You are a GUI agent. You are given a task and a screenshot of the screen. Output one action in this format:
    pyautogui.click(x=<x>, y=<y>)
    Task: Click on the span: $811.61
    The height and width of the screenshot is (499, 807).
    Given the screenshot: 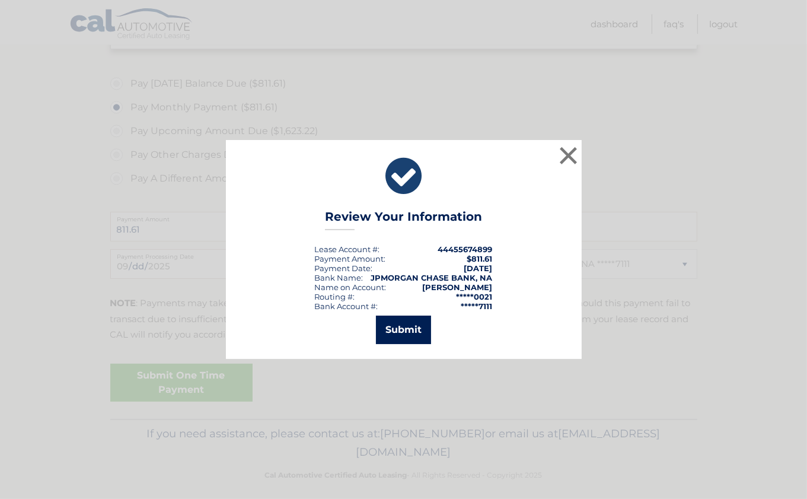 What is the action you would take?
    pyautogui.click(x=480, y=259)
    